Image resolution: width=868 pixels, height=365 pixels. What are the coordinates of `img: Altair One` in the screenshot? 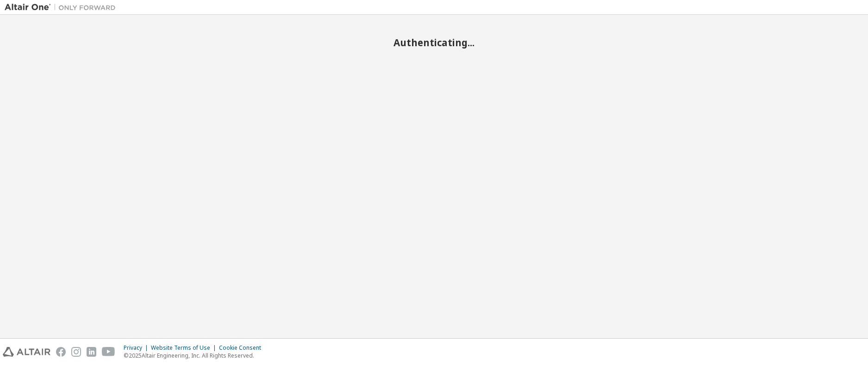 It's located at (63, 8).